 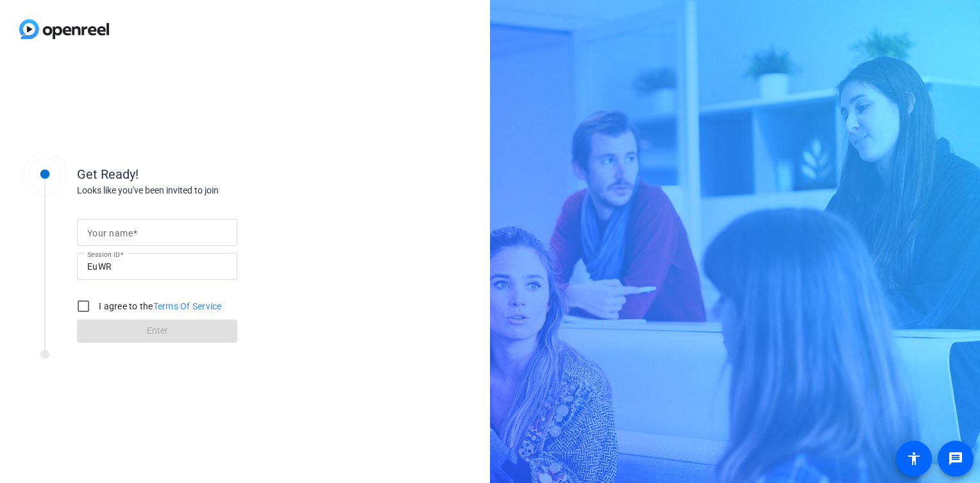 What do you see at coordinates (956, 459) in the screenshot?
I see `mat-icon: message` at bounding box center [956, 459].